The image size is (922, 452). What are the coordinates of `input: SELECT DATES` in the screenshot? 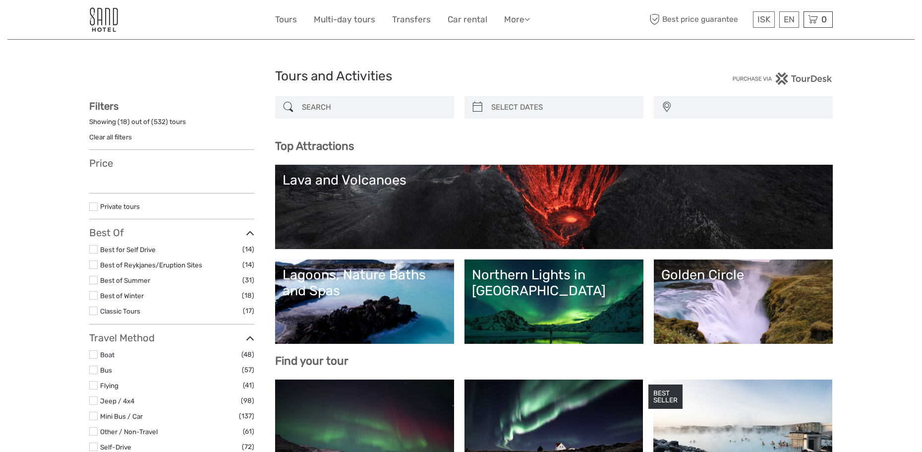 It's located at (563, 107).